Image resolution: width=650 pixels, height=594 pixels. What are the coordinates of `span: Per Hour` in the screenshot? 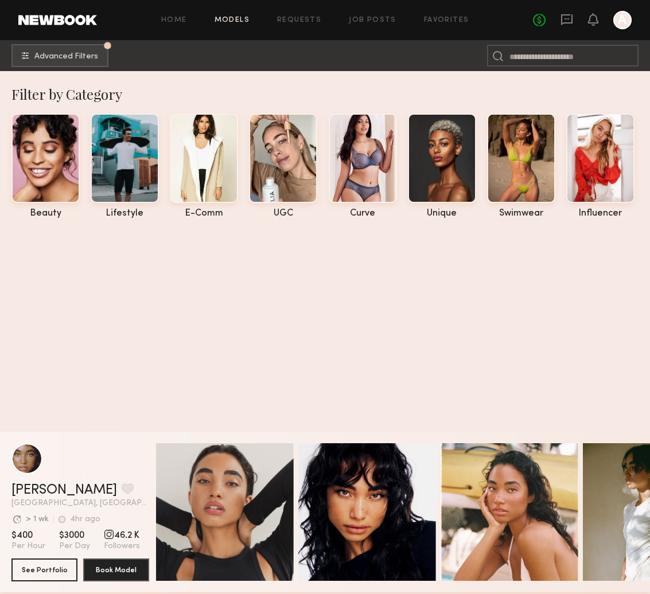 It's located at (28, 547).